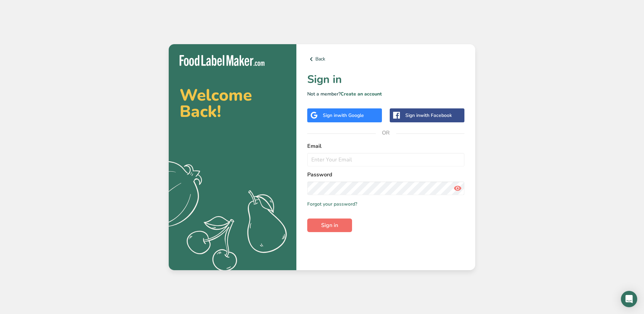 This screenshot has width=644, height=314. Describe the element at coordinates (329, 225) in the screenshot. I see `button: Sign in` at that location.